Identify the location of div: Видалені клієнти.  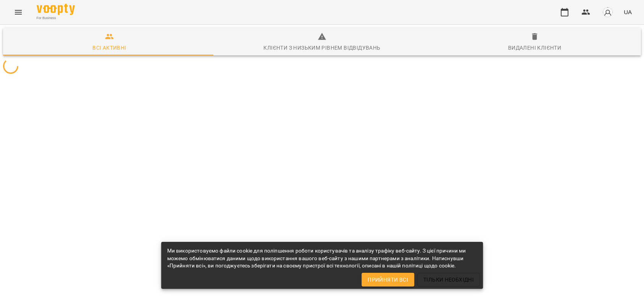
(534, 48).